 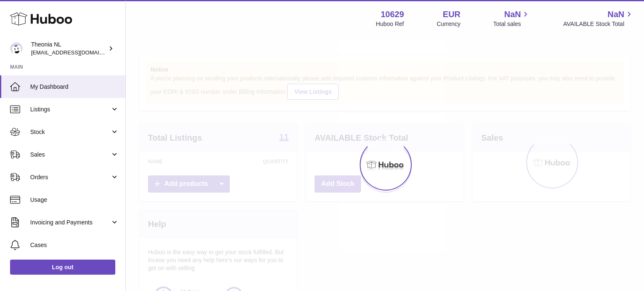 What do you see at coordinates (70, 132) in the screenshot?
I see `span: Stock` at bounding box center [70, 132].